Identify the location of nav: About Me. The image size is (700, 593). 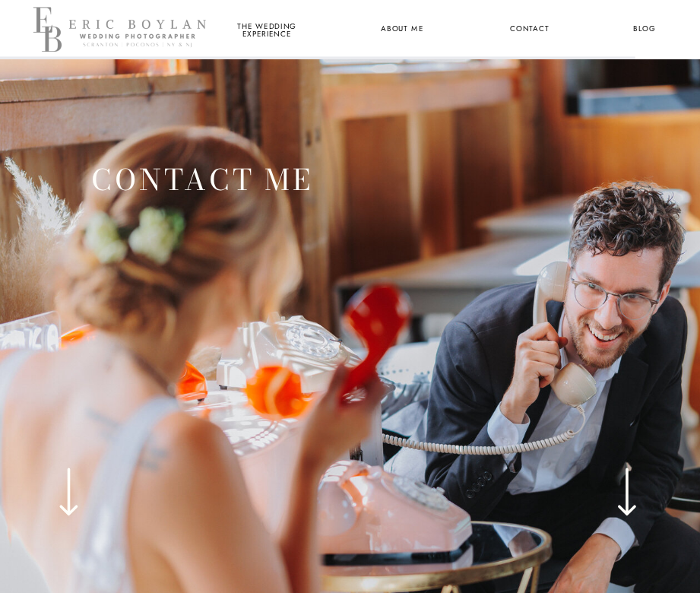
(402, 30).